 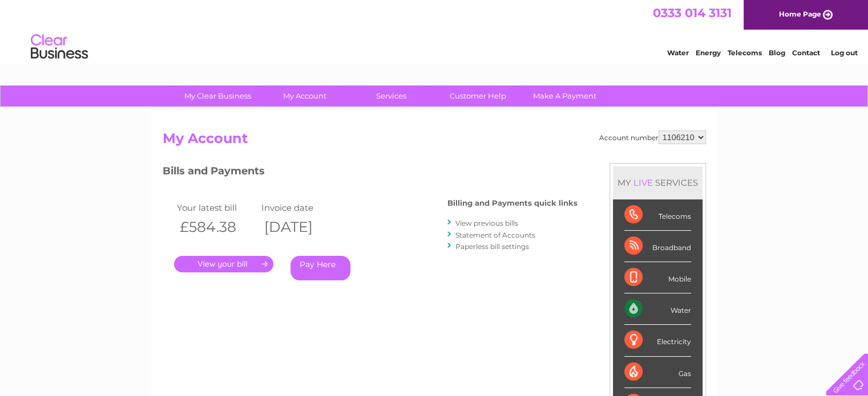 I want to click on div: Account number, so click(x=652, y=137).